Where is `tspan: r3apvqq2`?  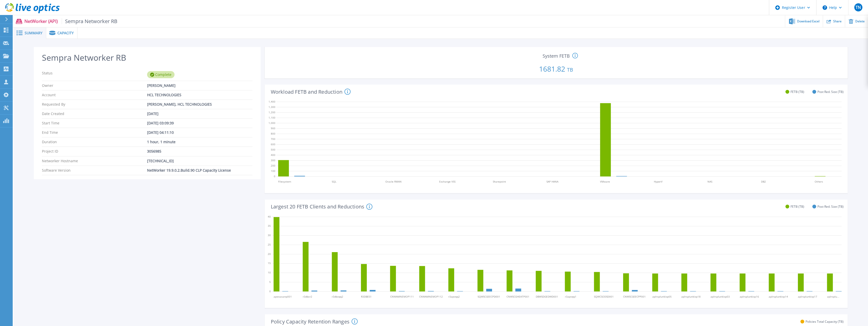
tspan: r3apvqq2 is located at coordinates (454, 297).